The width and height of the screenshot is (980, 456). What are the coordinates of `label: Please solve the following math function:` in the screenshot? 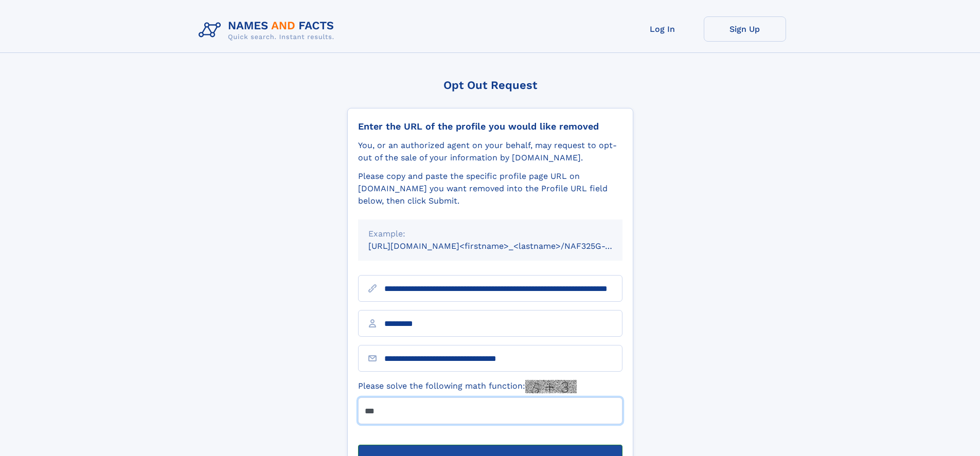 It's located at (468, 387).